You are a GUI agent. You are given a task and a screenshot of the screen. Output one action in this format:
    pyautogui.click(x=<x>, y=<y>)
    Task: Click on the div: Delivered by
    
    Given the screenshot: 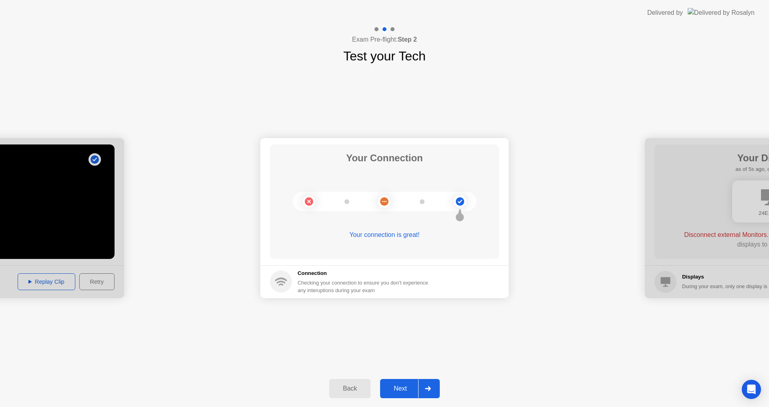 What is the action you would take?
    pyautogui.click(x=665, y=13)
    